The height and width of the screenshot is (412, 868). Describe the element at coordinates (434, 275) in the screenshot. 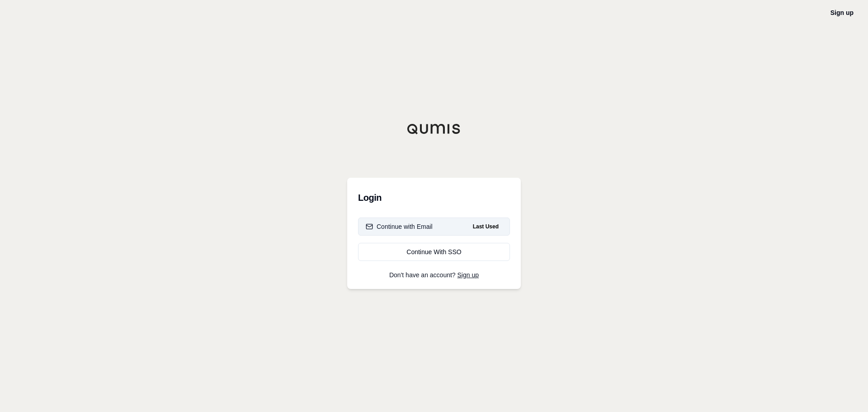

I see `p: Don't have an account?` at that location.